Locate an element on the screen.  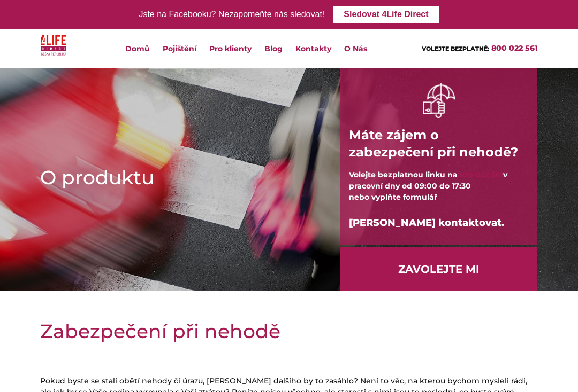
a: Domů is located at coordinates (137, 48).